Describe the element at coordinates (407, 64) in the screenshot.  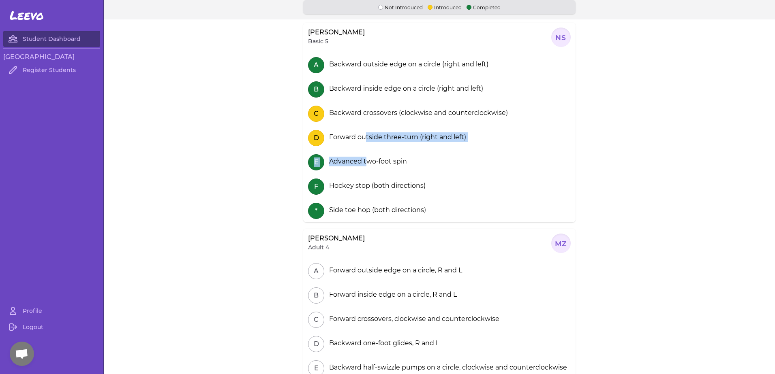
I see `div: Backward outside edge on a circle (right and left)` at that location.